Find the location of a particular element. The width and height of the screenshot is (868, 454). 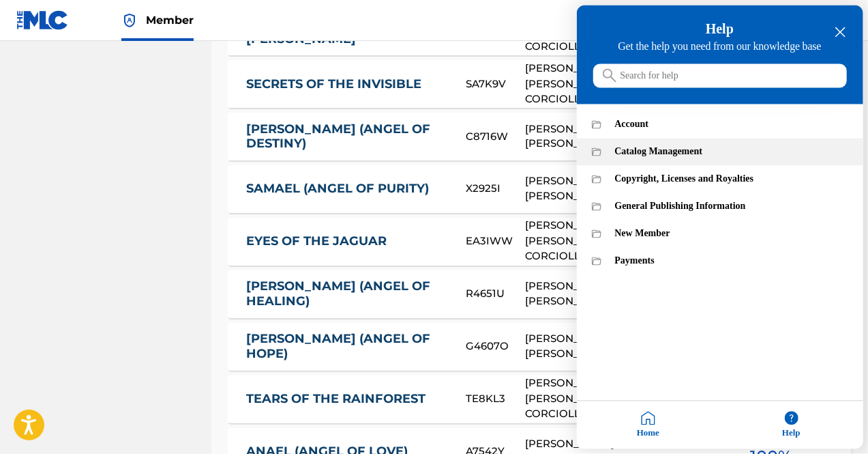

h4: Get the help you need from our knowledge base is located at coordinates (720, 47).